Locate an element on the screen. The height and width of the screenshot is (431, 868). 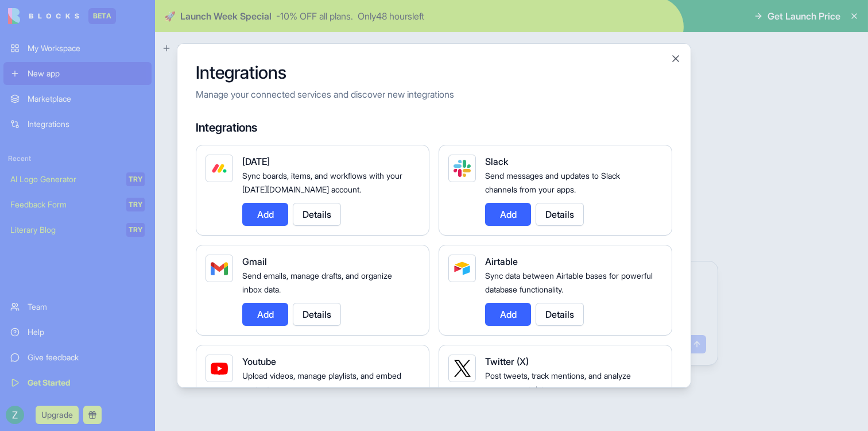
span: Youtube is located at coordinates (259, 362).